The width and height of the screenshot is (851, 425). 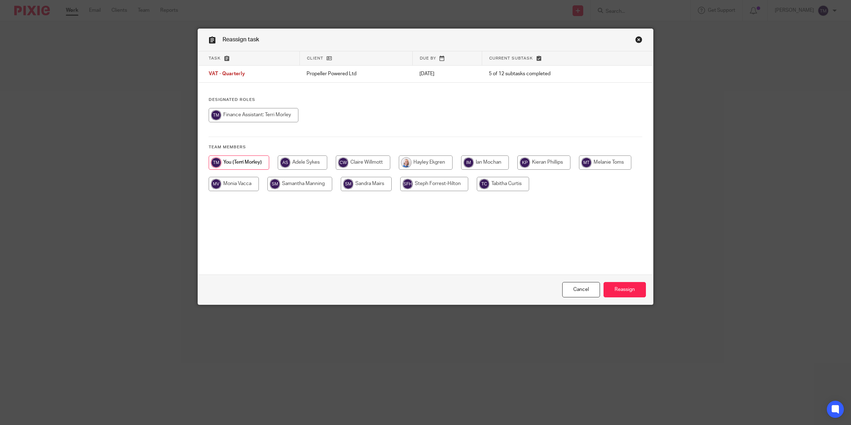 I want to click on td: 5 of 12 subtasks completed, so click(x=549, y=74).